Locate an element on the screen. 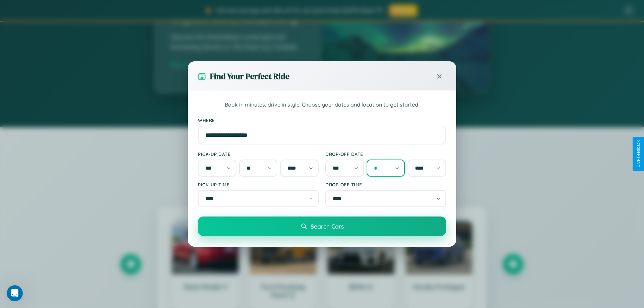 Image resolution: width=644 pixels, height=308 pixels. label: Drop-off Date is located at coordinates (386, 154).